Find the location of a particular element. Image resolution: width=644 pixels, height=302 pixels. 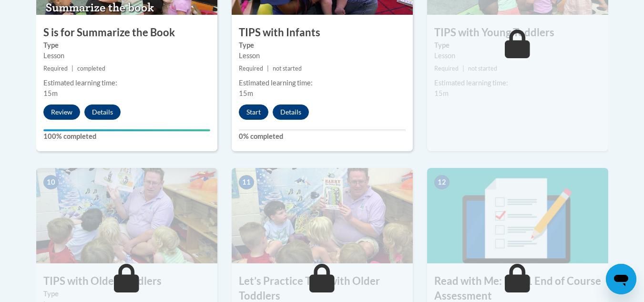

h3: TIPS with Infants is located at coordinates (322, 32).